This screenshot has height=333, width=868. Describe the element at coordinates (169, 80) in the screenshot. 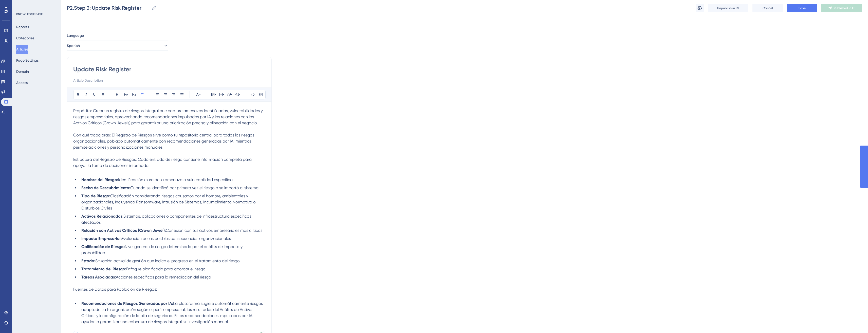

I see `input: Article Description` at that location.